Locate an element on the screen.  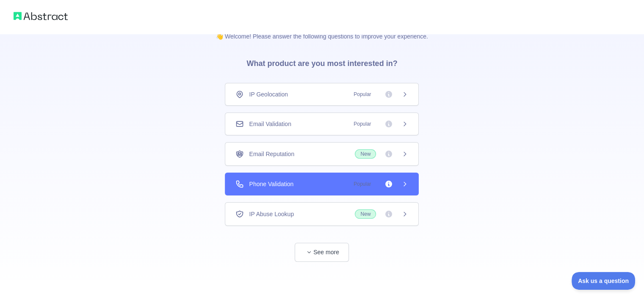
span: IP Geolocation is located at coordinates (269, 94).